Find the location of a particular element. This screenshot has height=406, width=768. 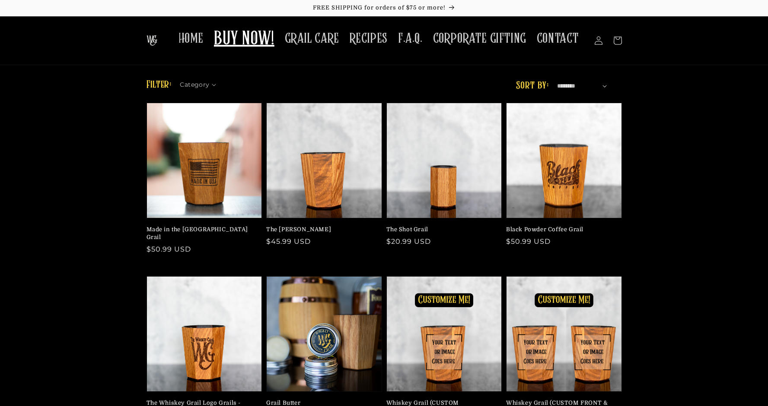

a: GRAIL CARE is located at coordinates (312, 38).